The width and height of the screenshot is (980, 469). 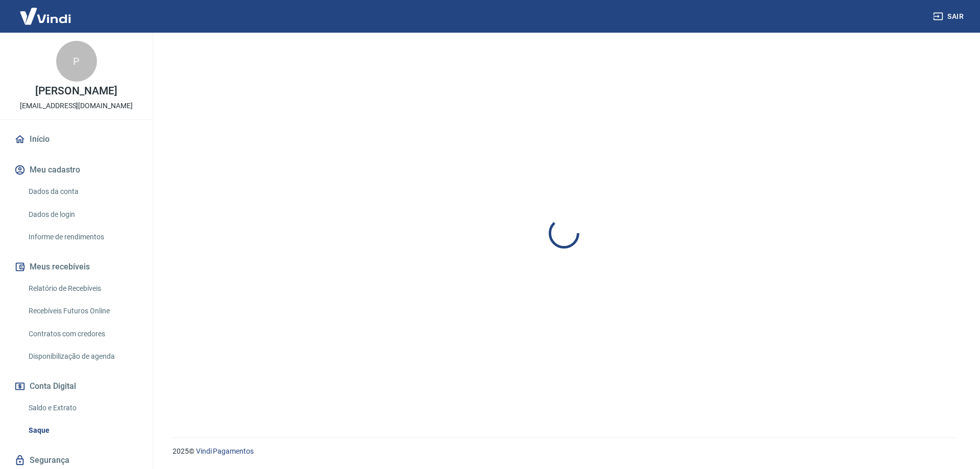 I want to click on a: Saque, so click(x=82, y=430).